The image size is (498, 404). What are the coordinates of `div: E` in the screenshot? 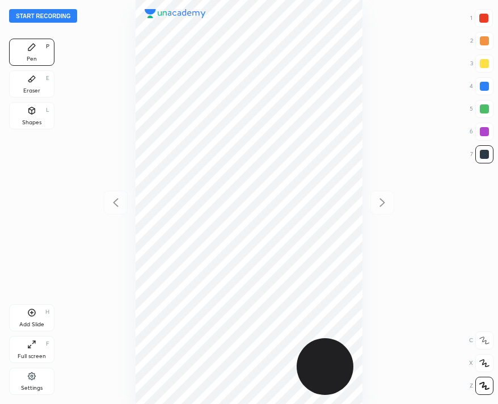 It's located at (48, 78).